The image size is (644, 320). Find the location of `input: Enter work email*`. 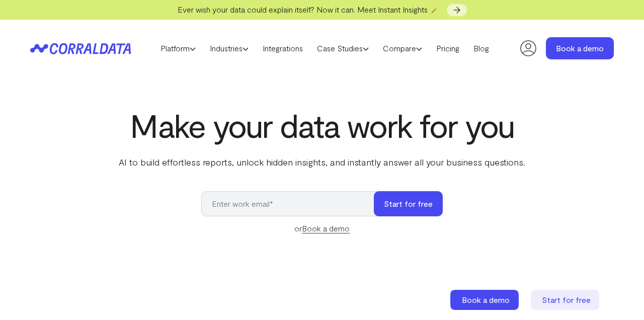

input: Enter work email* is located at coordinates (292, 204).